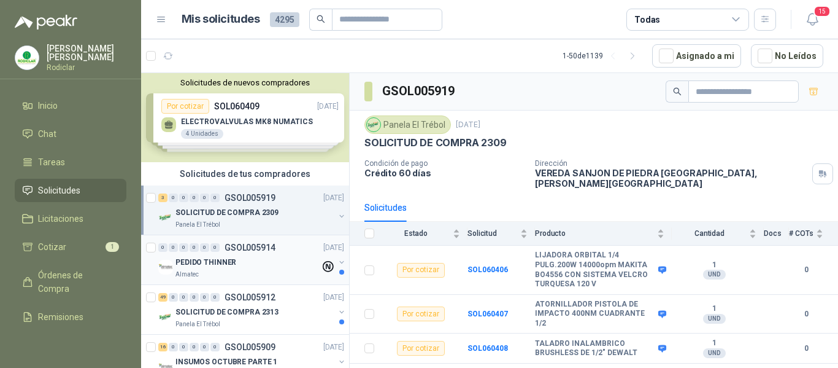 This screenshot has width=838, height=368. Describe the element at coordinates (198, 225) in the screenshot. I see `p: Panela El Trébol` at that location.